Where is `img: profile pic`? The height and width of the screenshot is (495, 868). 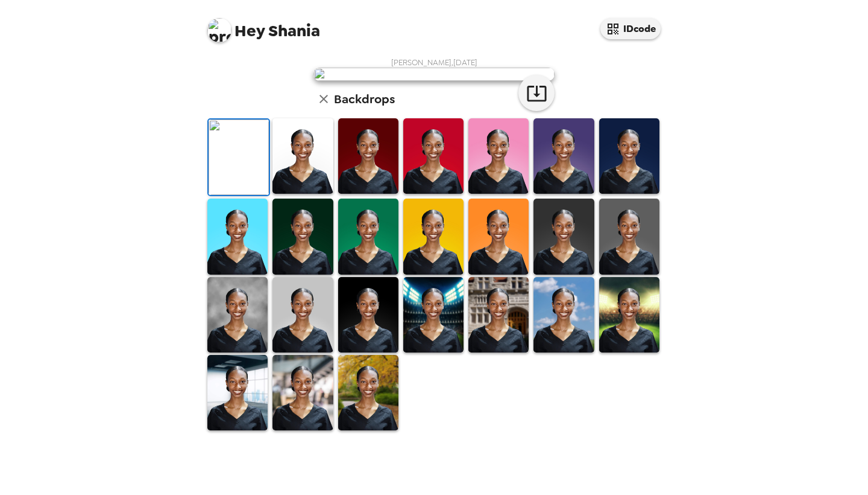
img: profile pic is located at coordinates (220, 30).